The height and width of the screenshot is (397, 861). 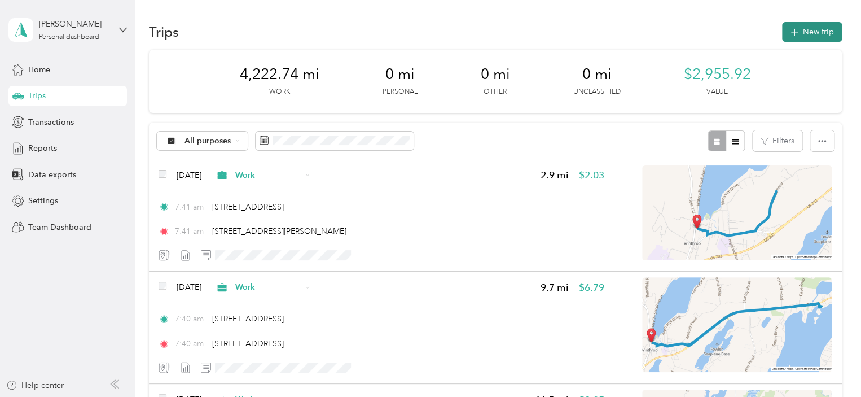 I want to click on span: Transactions, so click(x=51, y=122).